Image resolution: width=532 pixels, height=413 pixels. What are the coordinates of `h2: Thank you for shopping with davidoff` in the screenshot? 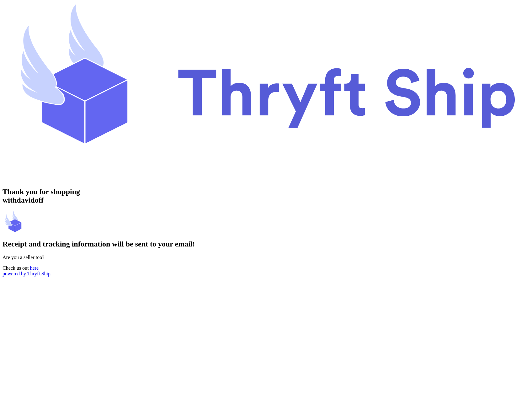 It's located at (266, 196).